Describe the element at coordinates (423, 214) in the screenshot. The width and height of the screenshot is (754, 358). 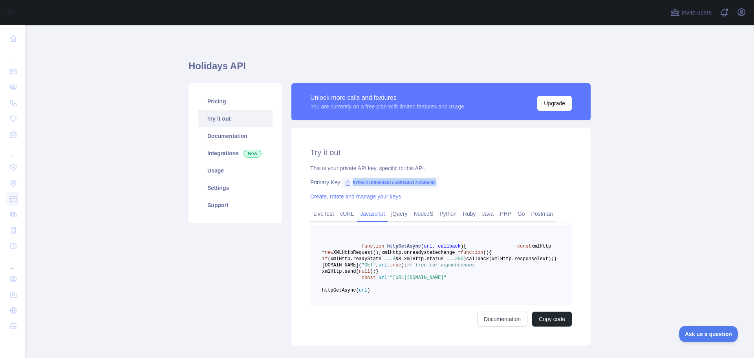
I see `a: NodeJS` at that location.